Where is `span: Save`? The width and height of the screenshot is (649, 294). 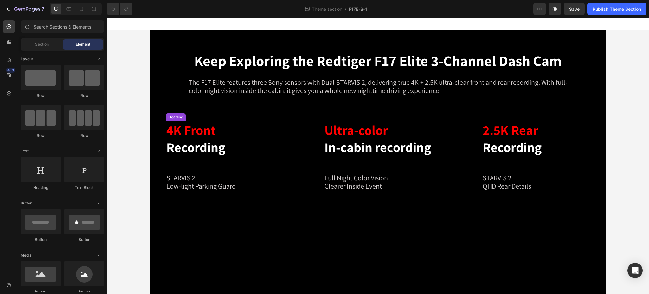
span: Save is located at coordinates (574, 9).